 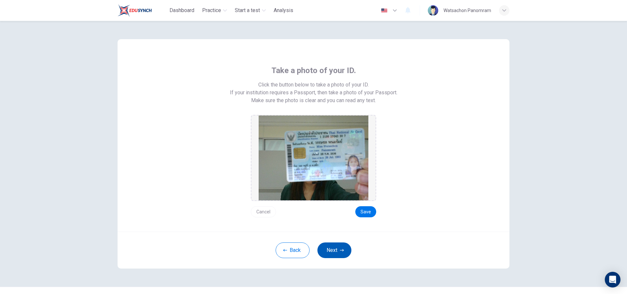 I want to click on span: Start a test, so click(x=247, y=10).